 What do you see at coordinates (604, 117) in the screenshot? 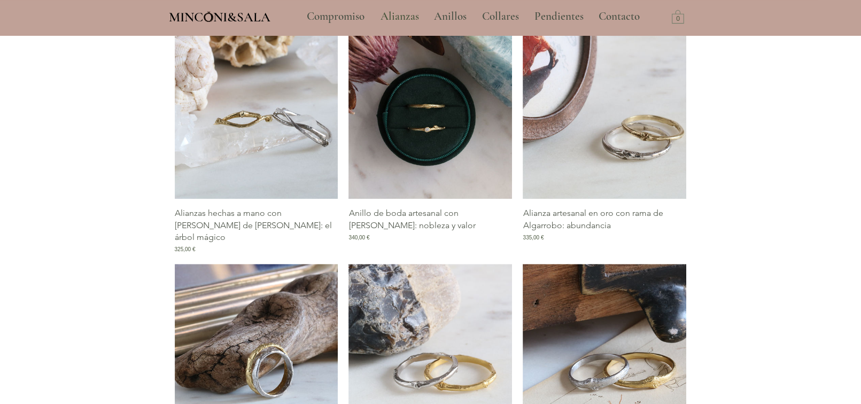
I see `a: Anillo de boda artesanal Minconi Sala` at bounding box center [604, 117].